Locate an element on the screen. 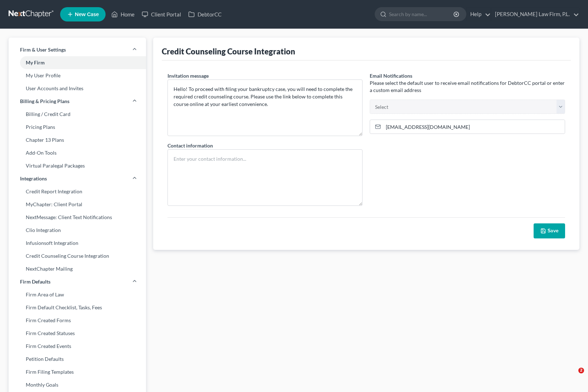 Image resolution: width=588 pixels, height=392 pixels. a: User Accounts and Invites is located at coordinates (77, 88).